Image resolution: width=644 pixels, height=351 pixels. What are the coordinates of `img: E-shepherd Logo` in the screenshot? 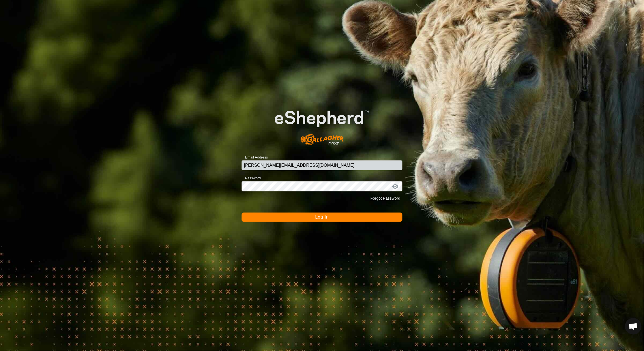 It's located at (322, 124).